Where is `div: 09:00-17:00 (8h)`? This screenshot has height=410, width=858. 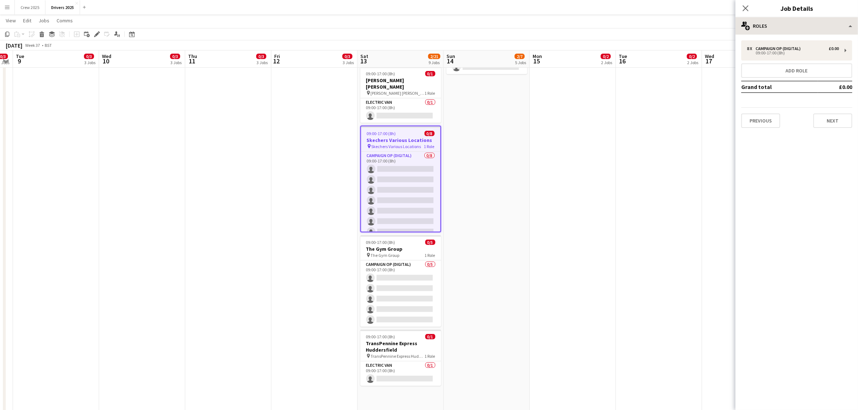 div: 09:00-17:00 (8h) is located at coordinates (793, 53).